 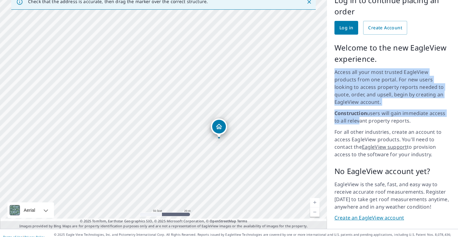 What do you see at coordinates (392, 143) in the screenshot?
I see `p: For all other industries, create an account to access EagleView products. You'll need to contact ...` at bounding box center [392, 143].